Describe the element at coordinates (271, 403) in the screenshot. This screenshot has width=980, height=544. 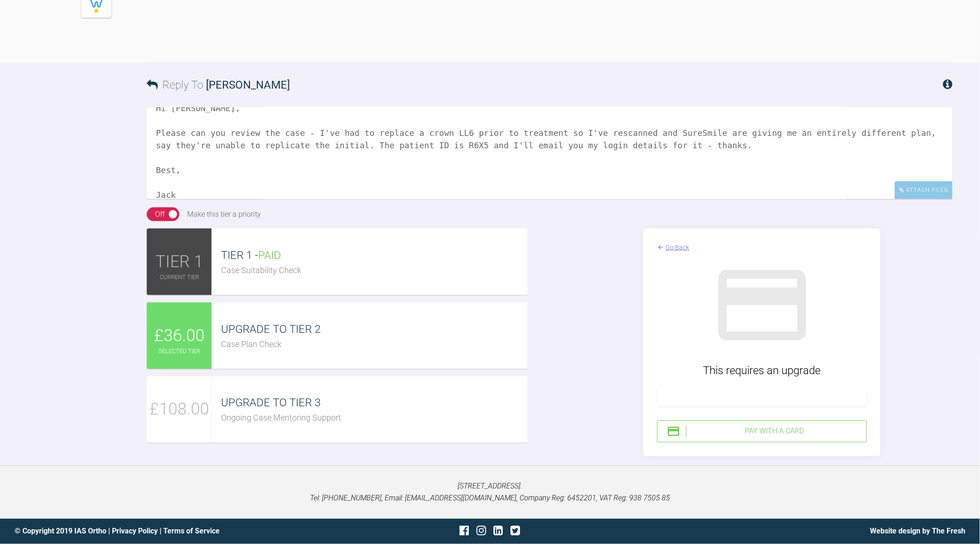
I see `span: UPGRADE TO TIER 3` at that location.